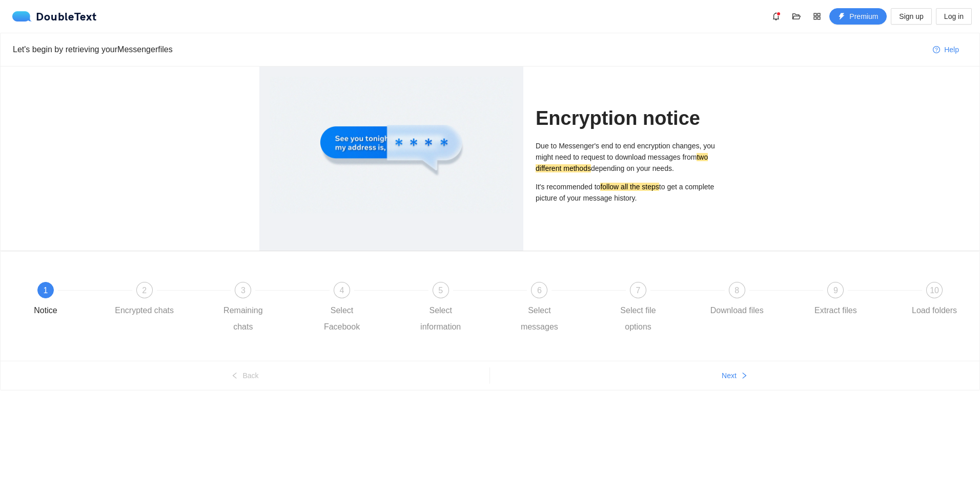 The width and height of the screenshot is (980, 482). What do you see at coordinates (45, 290) in the screenshot?
I see `span: 1` at bounding box center [45, 290].